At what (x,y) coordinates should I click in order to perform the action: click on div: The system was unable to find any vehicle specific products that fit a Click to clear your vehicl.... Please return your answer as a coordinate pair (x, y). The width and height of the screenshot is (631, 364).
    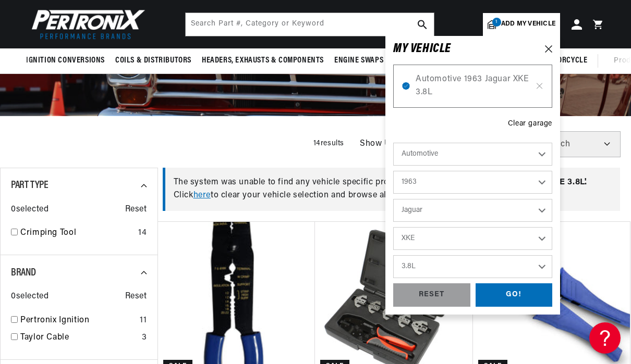
    Looking at the image, I should click on (392, 189).